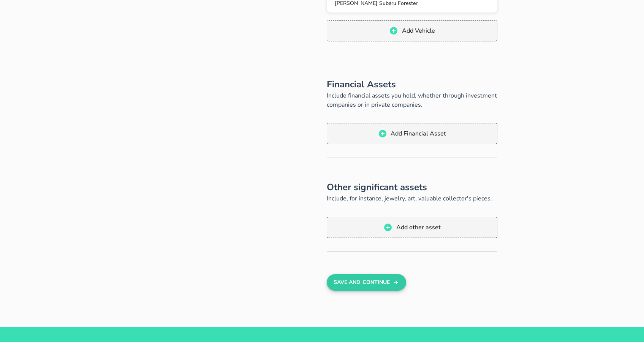 Image resolution: width=644 pixels, height=342 pixels. What do you see at coordinates (366, 283) in the screenshot?
I see `button: Save And Continue` at bounding box center [366, 283].